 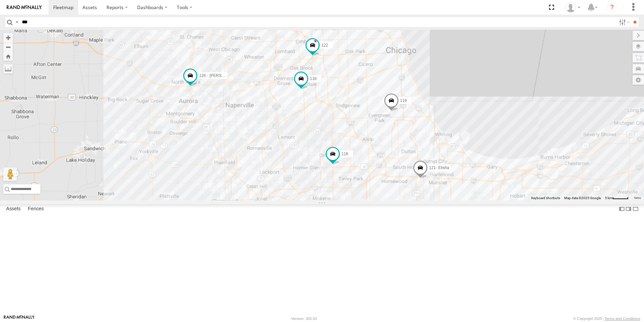 I want to click on div: Version: 305.03, so click(x=304, y=319).